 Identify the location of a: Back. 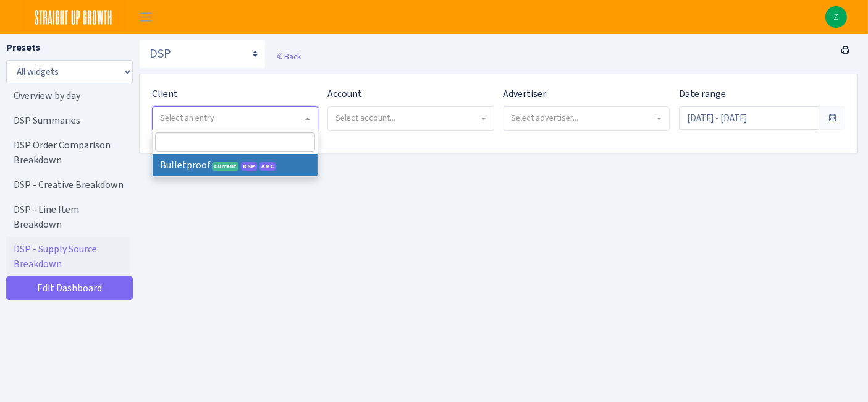
(288, 56).